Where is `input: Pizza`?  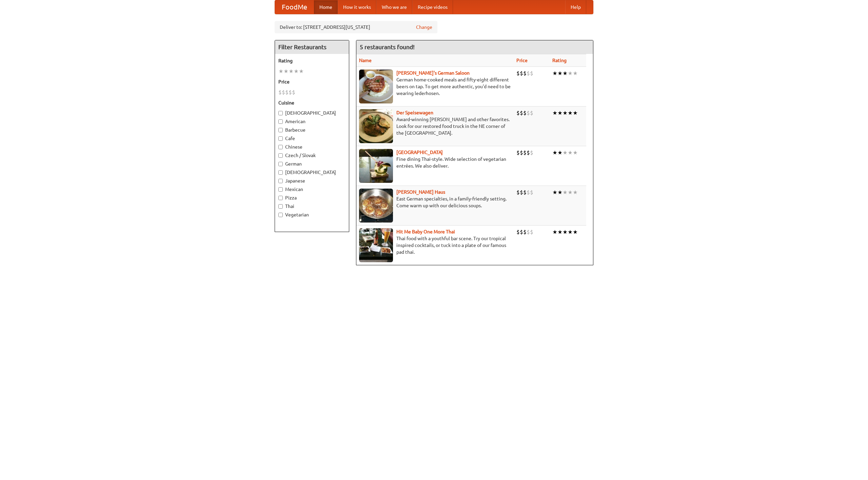
input: Pizza is located at coordinates (281, 198).